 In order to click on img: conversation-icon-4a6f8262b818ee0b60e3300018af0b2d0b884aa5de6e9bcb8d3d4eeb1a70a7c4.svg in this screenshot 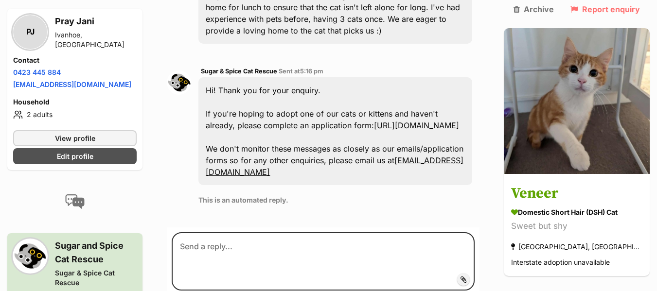, I will do `click(75, 202)`.